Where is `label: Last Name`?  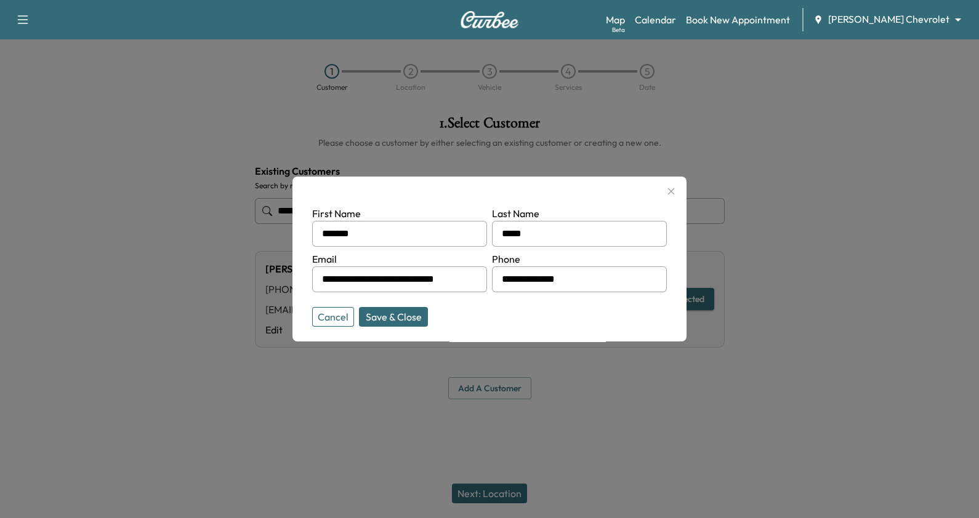
label: Last Name is located at coordinates (515, 214).